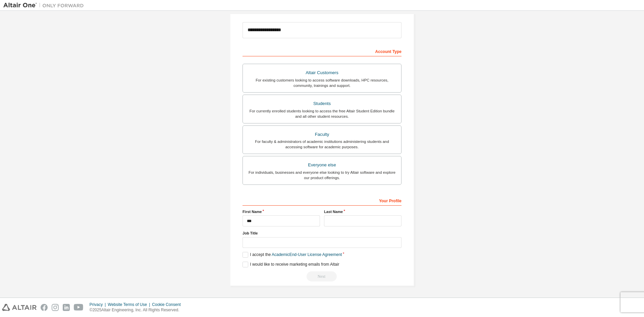 Image resolution: width=644 pixels, height=317 pixels. I want to click on img: Altair One, so click(45, 5).